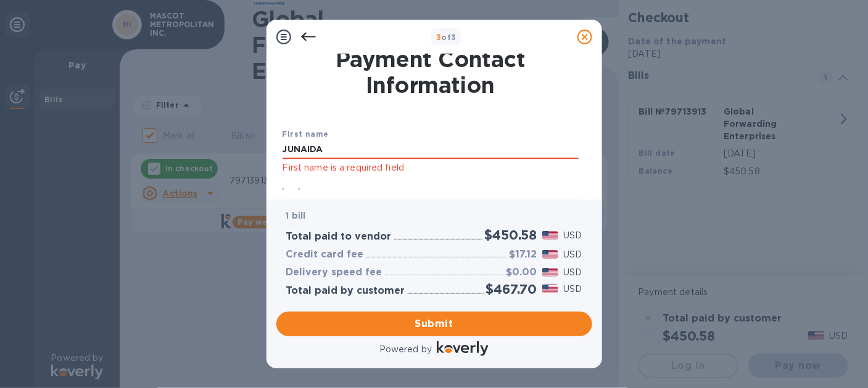  Describe the element at coordinates (522, 273) in the screenshot. I see `h3: $0.00` at that location.